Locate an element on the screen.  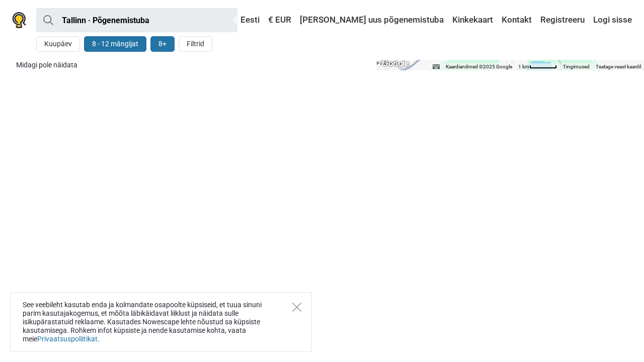
span: Kaardiandmed ©2025 Google is located at coordinates (479, 66).